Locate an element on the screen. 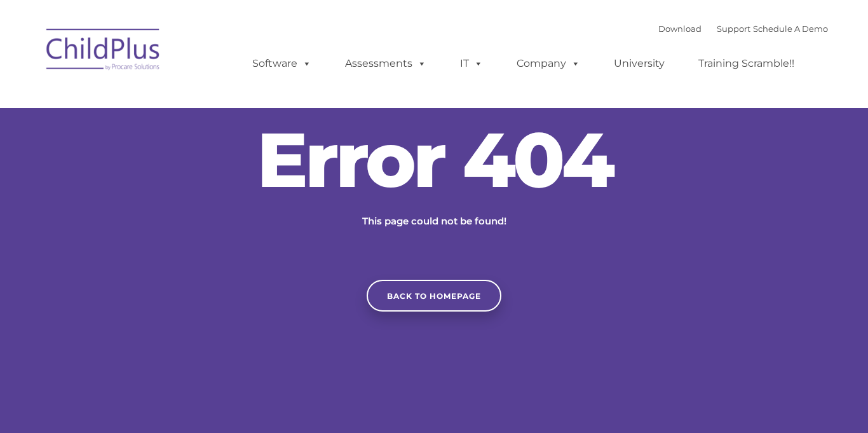  a: Support is located at coordinates (733, 29).